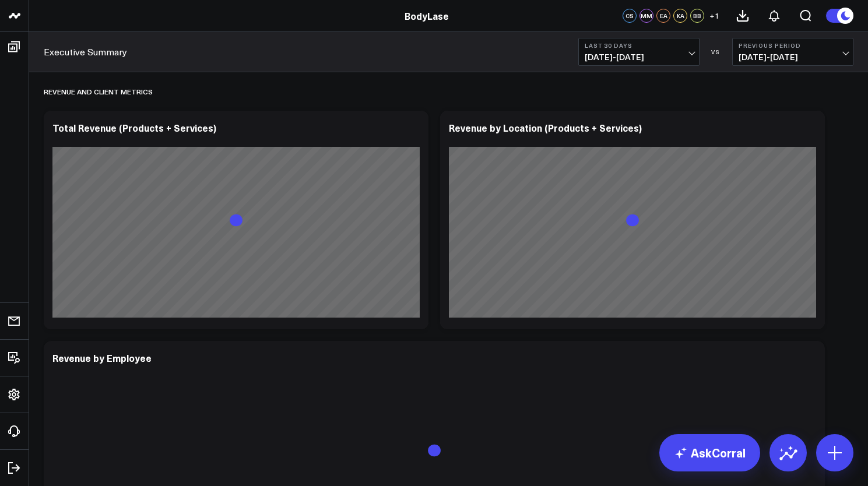 Image resolution: width=868 pixels, height=486 pixels. I want to click on div: MM, so click(647, 16).